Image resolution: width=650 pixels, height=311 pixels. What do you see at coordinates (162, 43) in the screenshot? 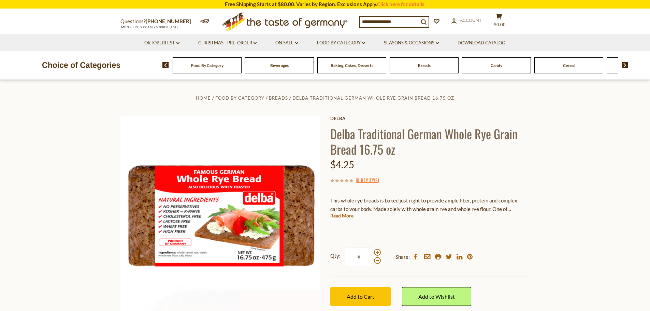
I see `a: Oktoberfest` at bounding box center [162, 43].